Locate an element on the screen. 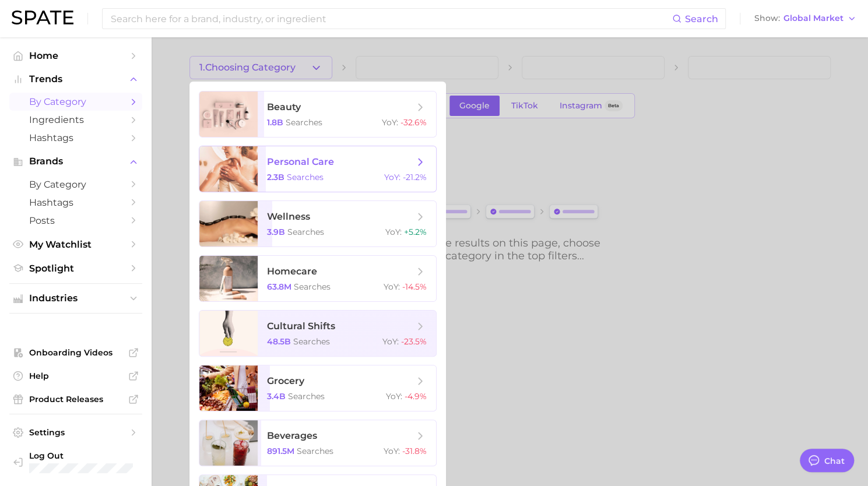 Image resolution: width=868 pixels, height=486 pixels. a: Product Releases is located at coordinates (76, 399).